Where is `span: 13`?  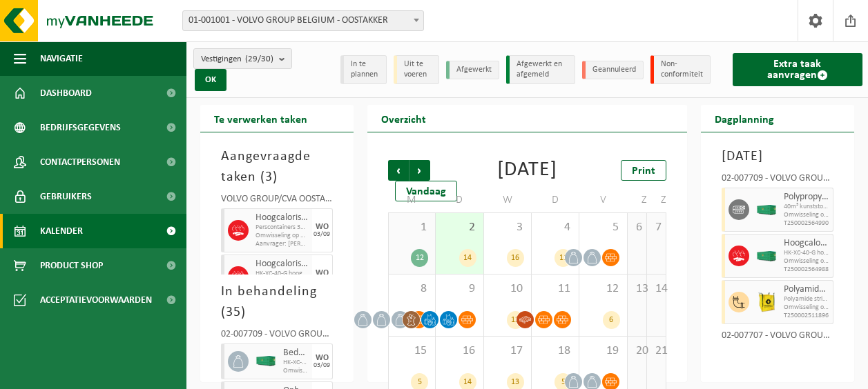 span: 13 is located at coordinates (636, 289).